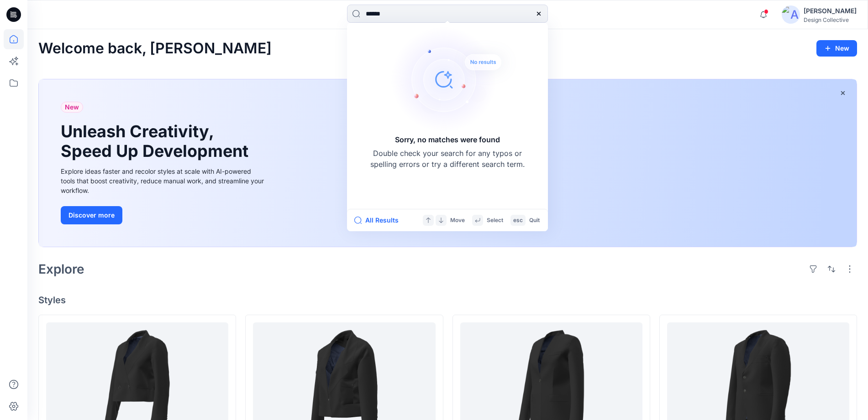 This screenshot has height=420, width=868. I want to click on img: Sorry, no matches were found, so click(455, 79).